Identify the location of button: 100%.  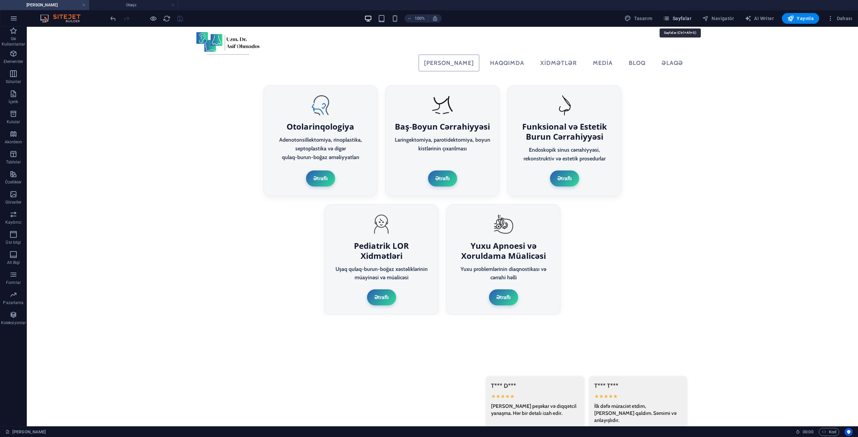
(416, 18).